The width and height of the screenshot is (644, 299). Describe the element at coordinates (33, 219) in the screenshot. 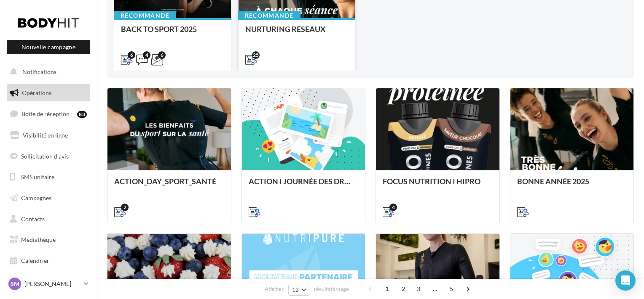

I see `span: Contacts` at that location.